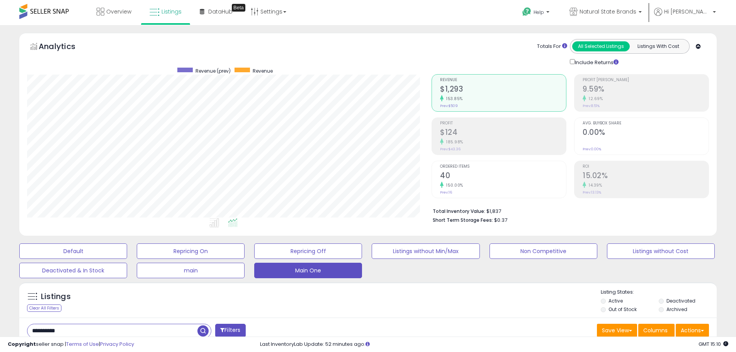 This screenshot has width=736, height=352. What do you see at coordinates (592, 192) in the screenshot?
I see `small: Prev: 13.13%` at bounding box center [592, 192].